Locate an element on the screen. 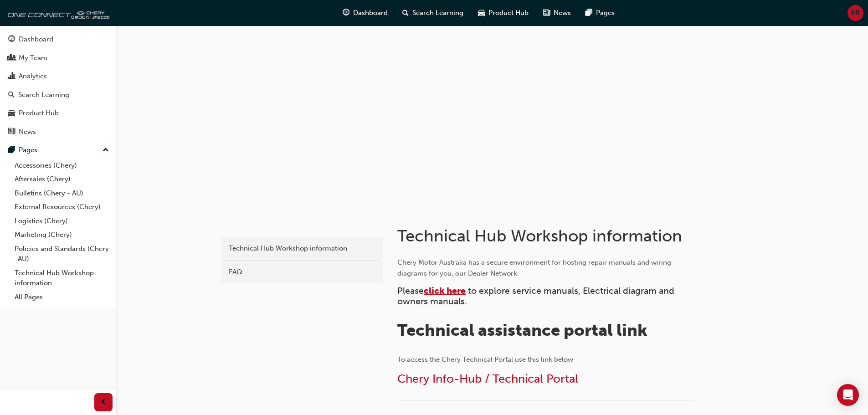 This screenshot has height=415, width=868. span: To access the Chery Technical Portal use this link below is located at coordinates (485, 359).